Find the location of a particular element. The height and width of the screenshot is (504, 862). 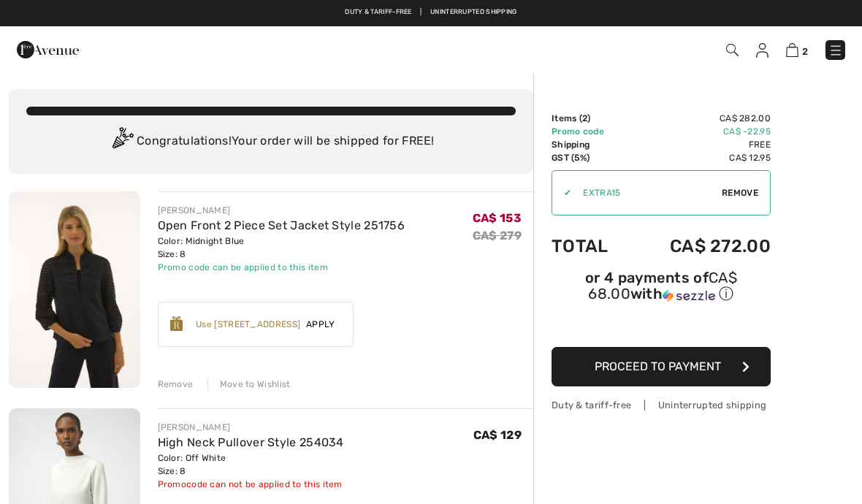

td: Free is located at coordinates (701, 145).